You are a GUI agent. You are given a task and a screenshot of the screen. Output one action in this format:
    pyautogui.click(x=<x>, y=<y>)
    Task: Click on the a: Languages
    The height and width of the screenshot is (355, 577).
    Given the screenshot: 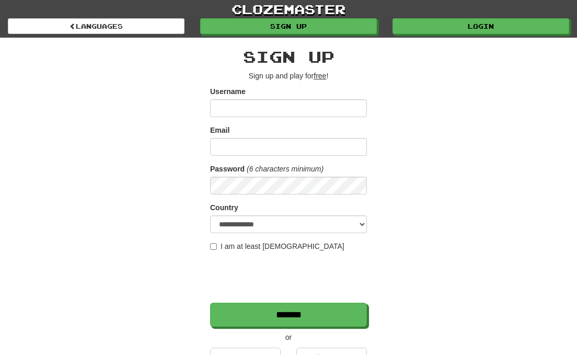 What is the action you would take?
    pyautogui.click(x=96, y=26)
    